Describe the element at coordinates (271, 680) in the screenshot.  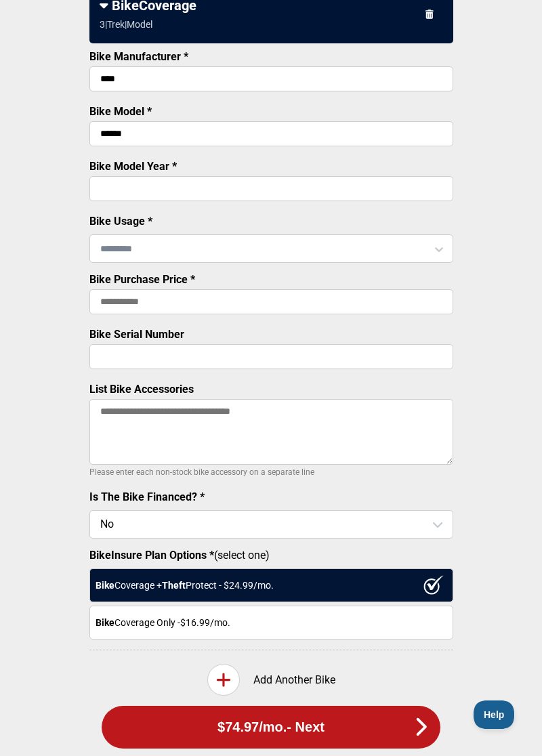
I see `div: Add Another Bike` at that location.